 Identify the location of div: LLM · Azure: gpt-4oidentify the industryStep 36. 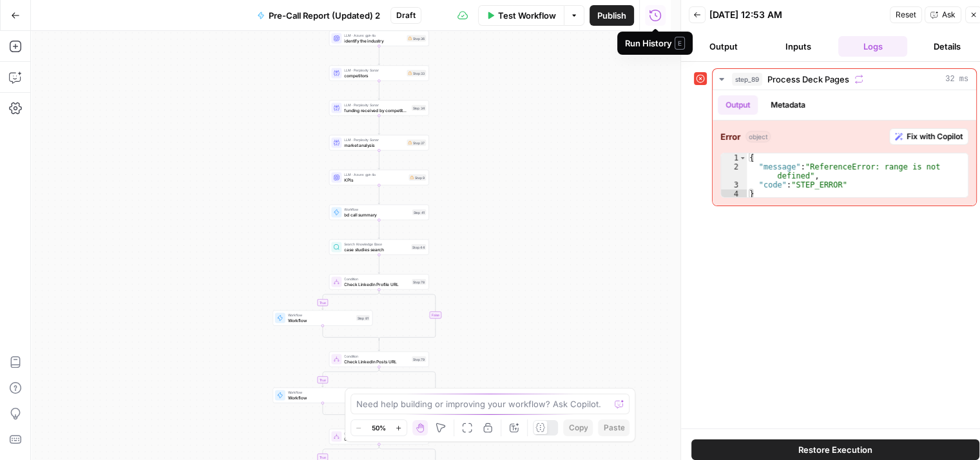
(379, 39).